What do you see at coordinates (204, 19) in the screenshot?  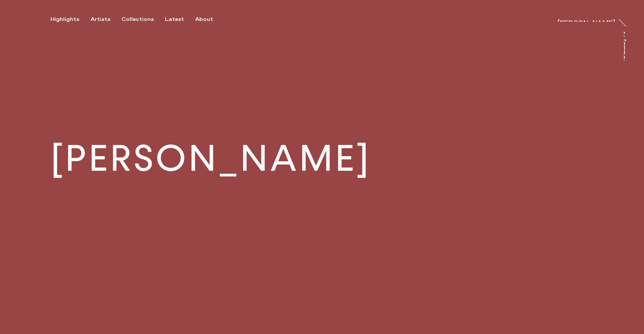 I see `div: About` at bounding box center [204, 19].